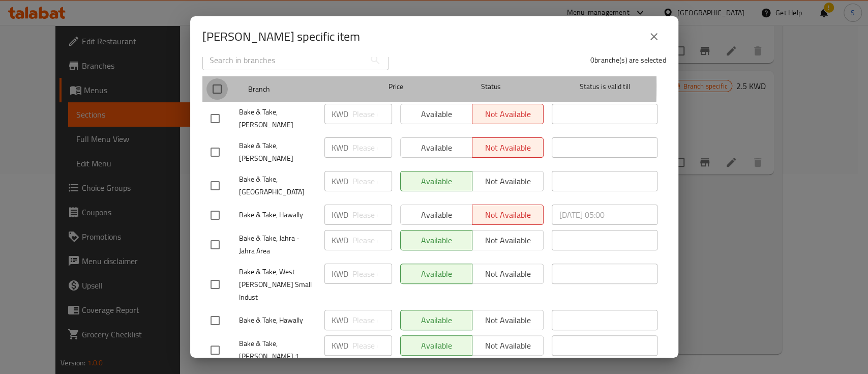  I want to click on p: 0 branche(s) are selected, so click(628, 60).